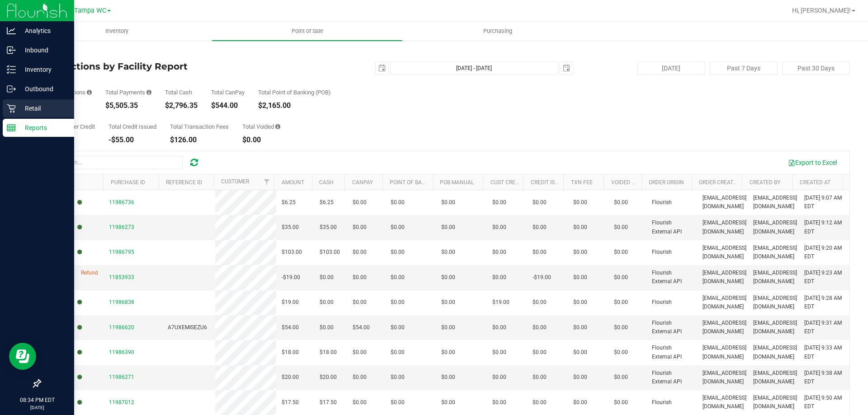 This screenshot has width=868, height=415. What do you see at coordinates (184, 182) in the screenshot?
I see `a: Reference ID` at bounding box center [184, 182].